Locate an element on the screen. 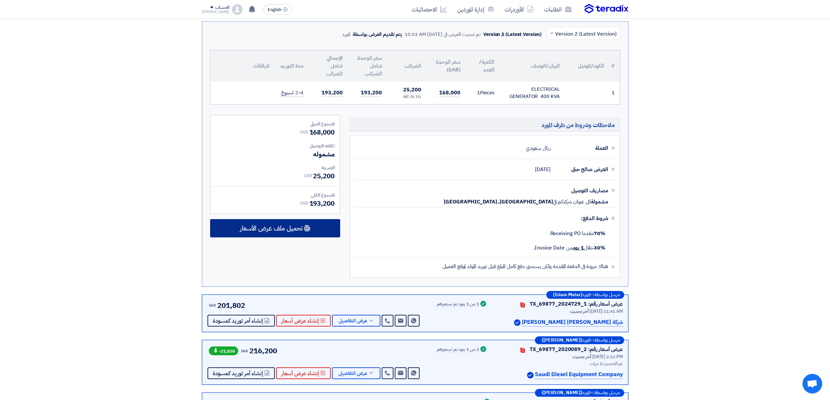  span: 216,200 is located at coordinates (263, 351).